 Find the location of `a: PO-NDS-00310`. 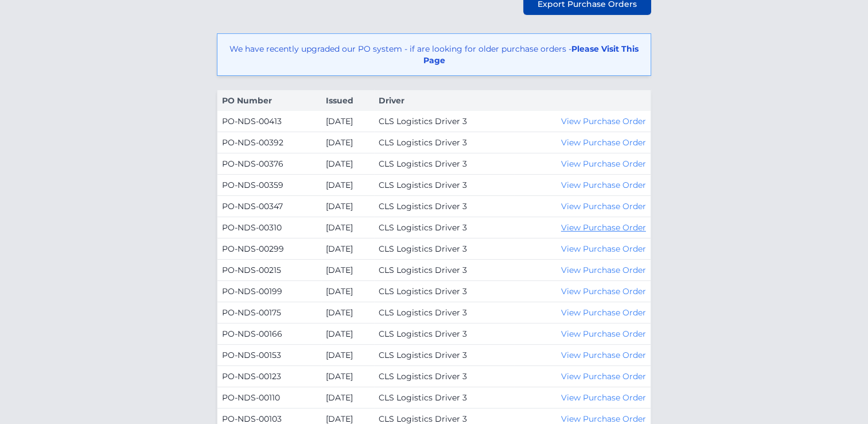

a: PO-NDS-00310 is located at coordinates (252, 228).